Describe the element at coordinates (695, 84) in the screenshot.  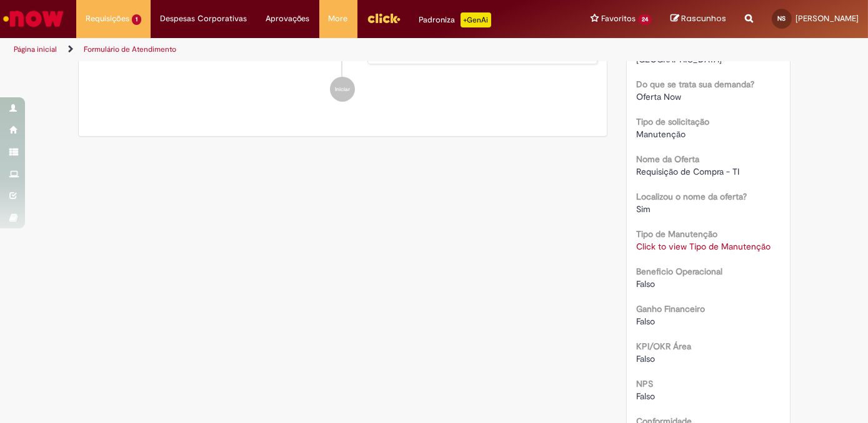
I see `b: Do que se trata sua demanda?` at that location.